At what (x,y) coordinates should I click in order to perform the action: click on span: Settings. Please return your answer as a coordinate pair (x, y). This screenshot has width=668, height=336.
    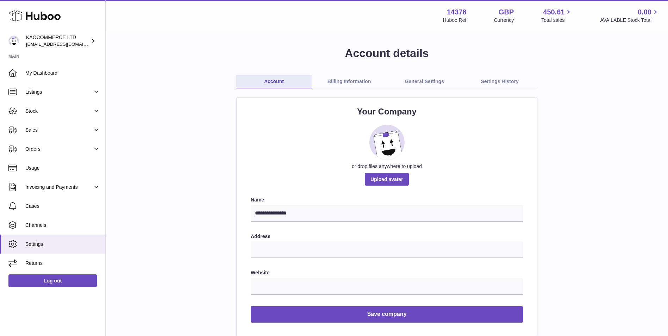
    Looking at the image, I should click on (63, 244).